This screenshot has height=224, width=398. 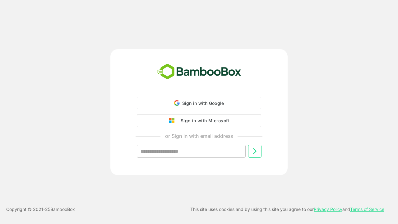 I want to click on button: Sign in with Microsoft, so click(x=199, y=121).